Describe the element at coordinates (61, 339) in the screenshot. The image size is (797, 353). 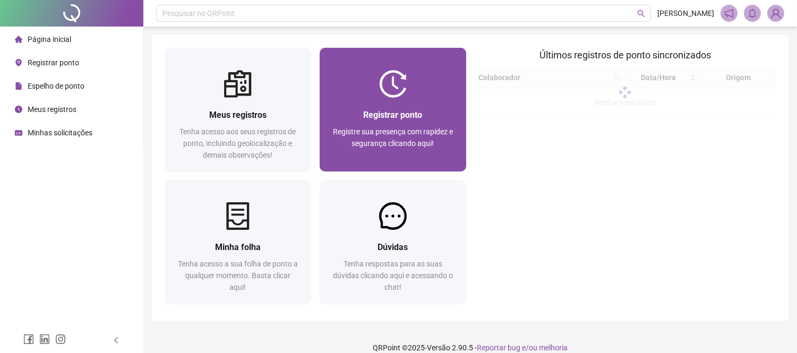
I see `span: instagram` at that location.